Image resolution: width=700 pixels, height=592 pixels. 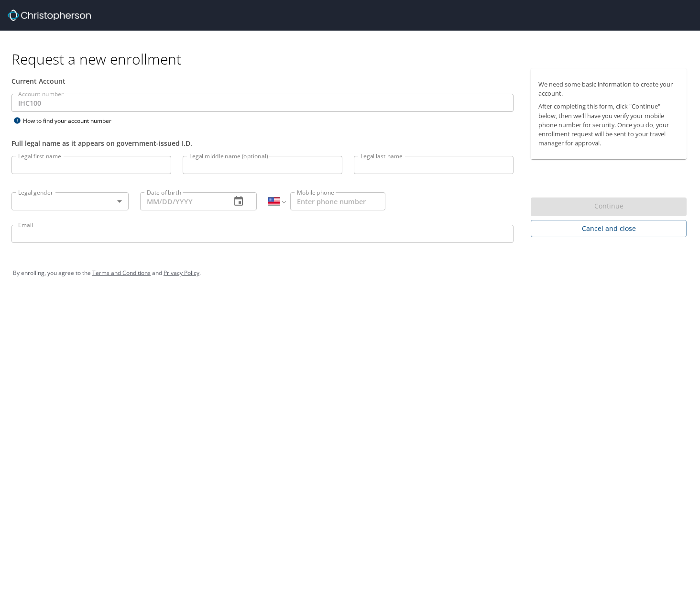 What do you see at coordinates (608, 229) in the screenshot?
I see `span: Cancel and close` at bounding box center [608, 229].